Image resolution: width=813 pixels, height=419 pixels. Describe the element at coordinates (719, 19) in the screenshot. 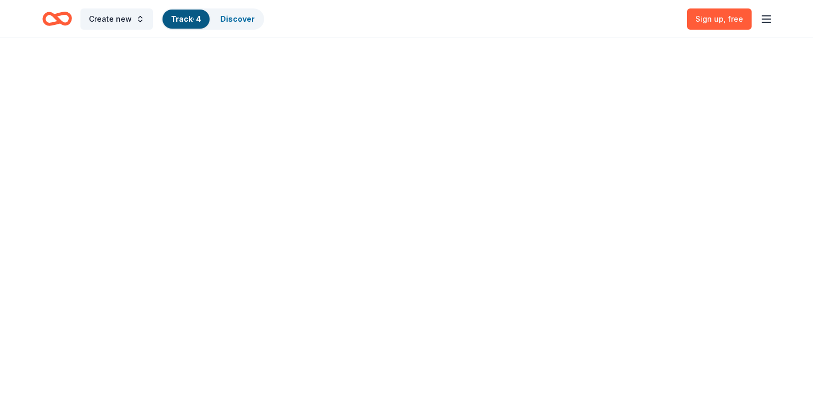

I see `span: Sign up` at that location.